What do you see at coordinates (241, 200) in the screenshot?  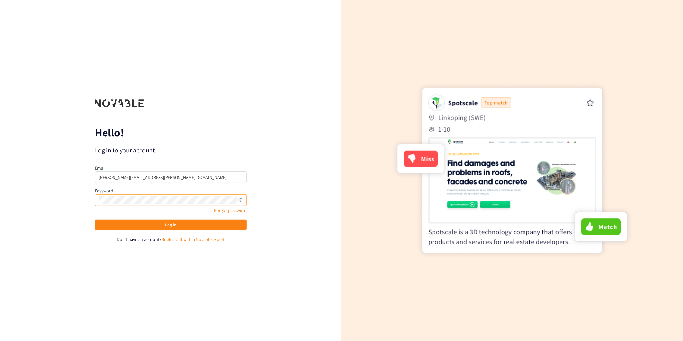 I see `span: eye-invisible` at bounding box center [241, 200].